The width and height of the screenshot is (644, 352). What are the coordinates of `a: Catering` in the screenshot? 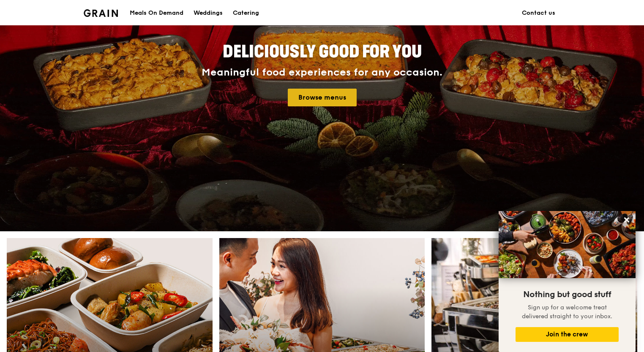 It's located at (246, 13).